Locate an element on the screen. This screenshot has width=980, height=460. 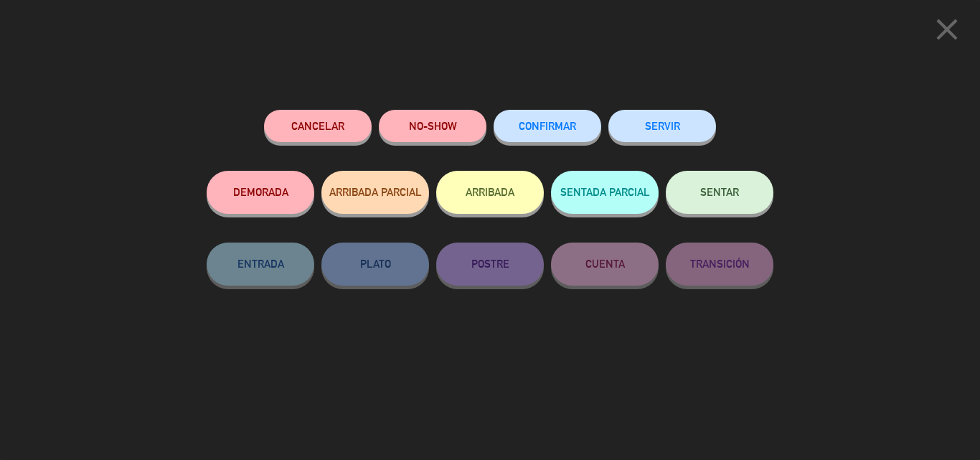
span: SENTAR is located at coordinates (719, 192).